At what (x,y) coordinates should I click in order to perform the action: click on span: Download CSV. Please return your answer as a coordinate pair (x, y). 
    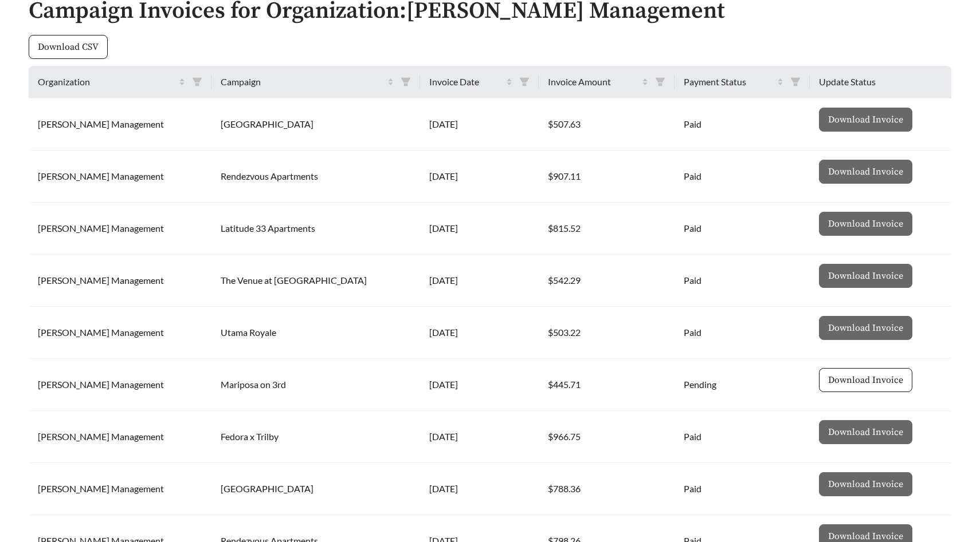
    Looking at the image, I should click on (68, 47).